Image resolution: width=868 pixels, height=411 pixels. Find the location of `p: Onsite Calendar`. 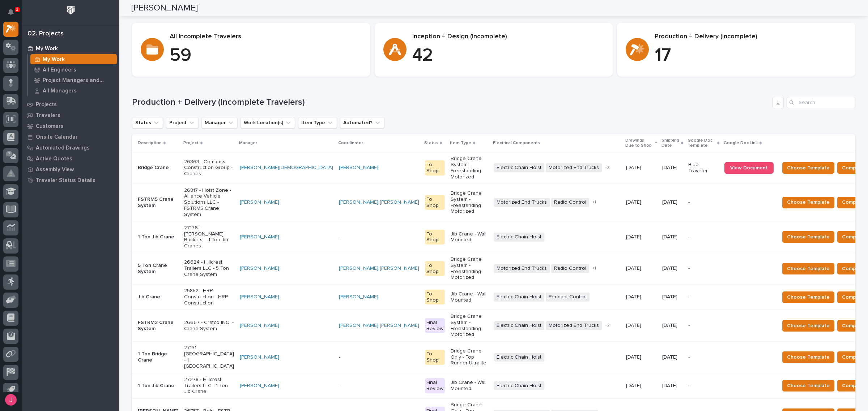

p: Onsite Calendar is located at coordinates (57, 138).